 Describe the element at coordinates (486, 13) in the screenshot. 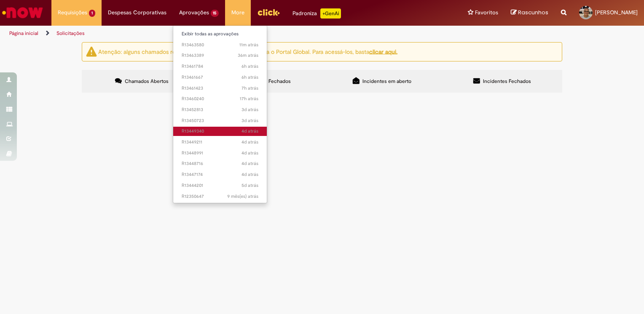

I see `span: Favoritos` at that location.